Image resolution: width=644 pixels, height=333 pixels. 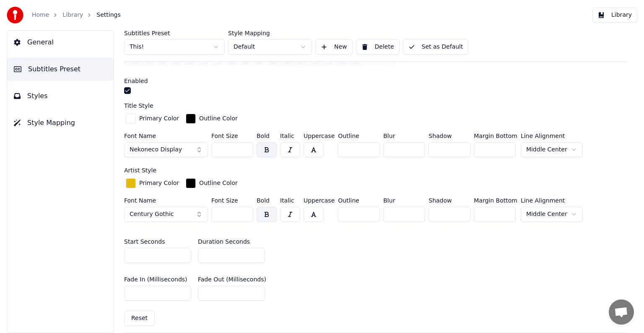 I want to click on nav: breadcrumb, so click(x=77, y=15).